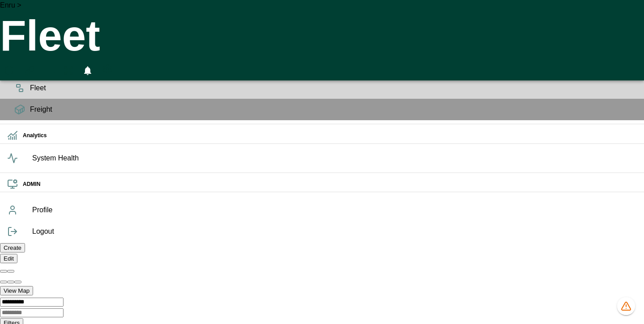 The height and width of the screenshot is (324, 644). I want to click on h6: Analytics, so click(330, 135).